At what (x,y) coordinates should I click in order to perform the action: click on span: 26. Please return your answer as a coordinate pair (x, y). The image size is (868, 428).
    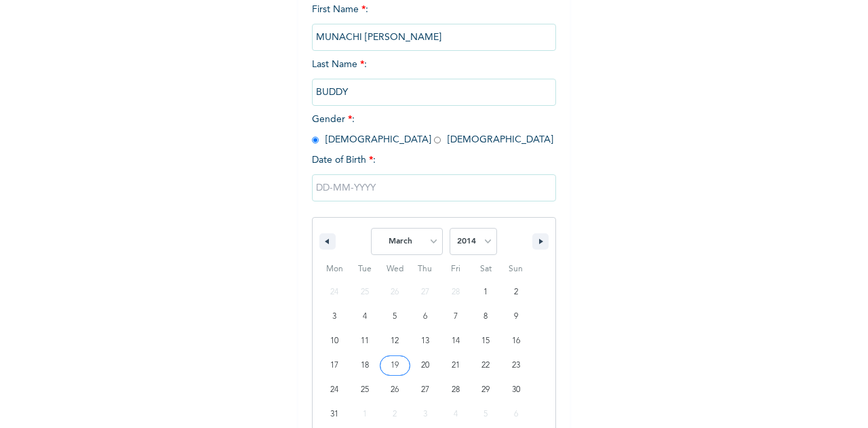
    Looking at the image, I should click on (394, 390).